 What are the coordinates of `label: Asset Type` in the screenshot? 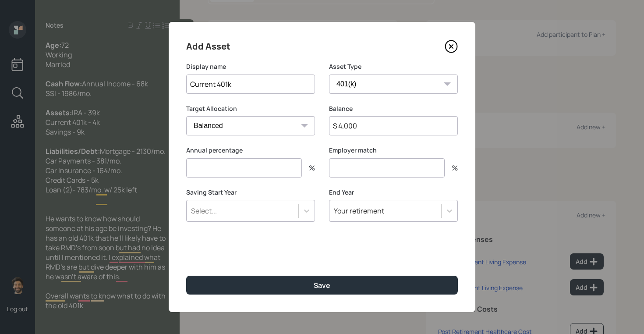 It's located at (394, 66).